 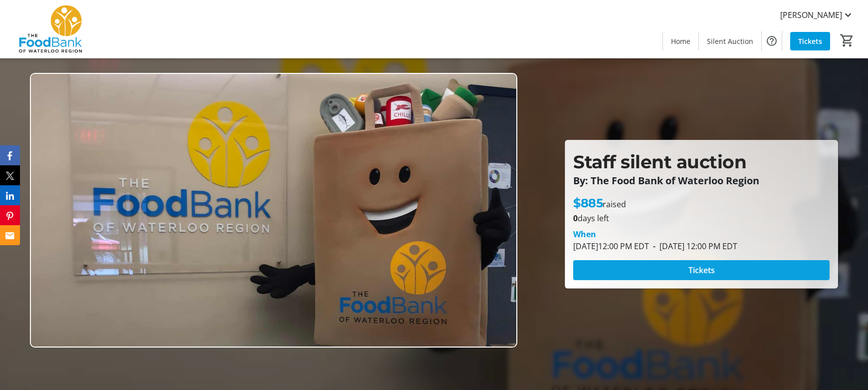 What do you see at coordinates (701, 218) in the screenshot?
I see `p: days left` at bounding box center [701, 218].